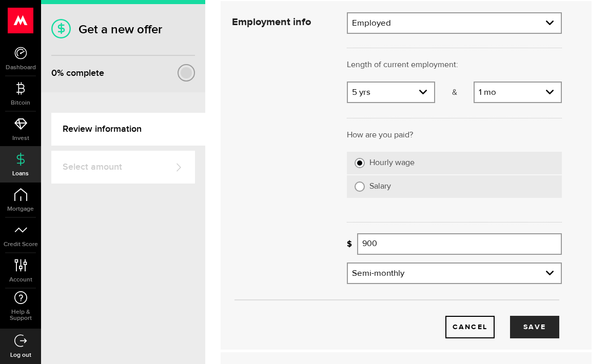 The image size is (607, 364). What do you see at coordinates (462, 163) in the screenshot?
I see `label: Hourly wage` at bounding box center [462, 163].